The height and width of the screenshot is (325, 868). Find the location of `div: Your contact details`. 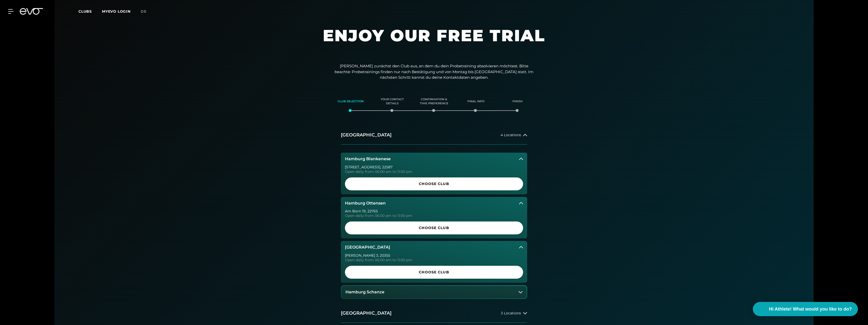

div: Your contact details is located at coordinates (392, 101).